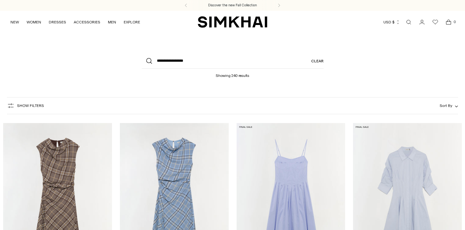 Image resolution: width=465 pixels, height=230 pixels. I want to click on a: Open search modal, so click(409, 22).